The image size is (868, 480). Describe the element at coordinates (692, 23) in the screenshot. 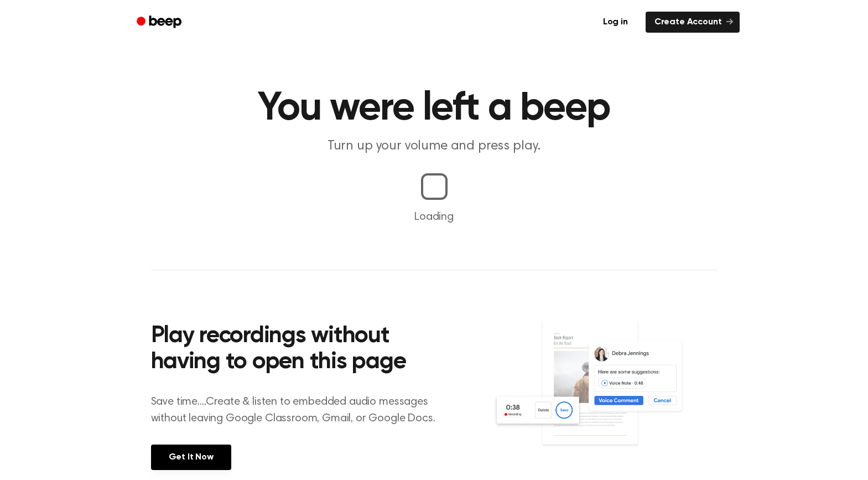

I see `a: Create Account` at that location.